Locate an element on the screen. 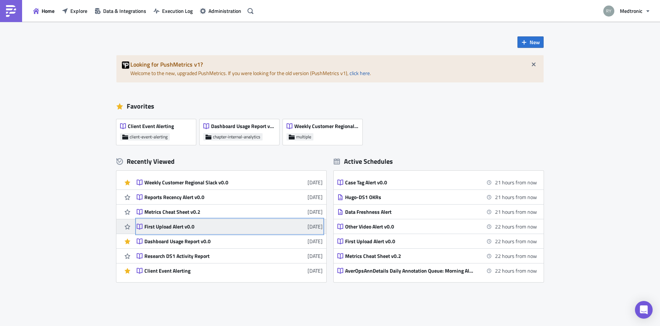 This screenshot has height=326, width=660. div: Research DS1 Activity Report is located at coordinates (209, 256).